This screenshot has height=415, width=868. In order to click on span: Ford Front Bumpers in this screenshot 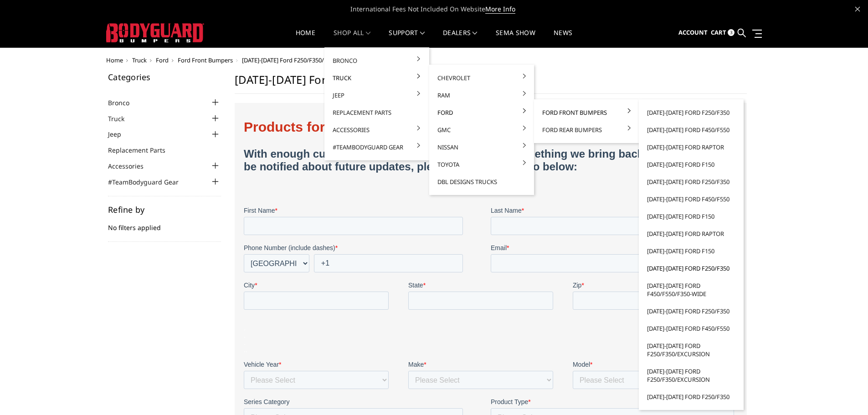, I will do `click(205, 60)`.